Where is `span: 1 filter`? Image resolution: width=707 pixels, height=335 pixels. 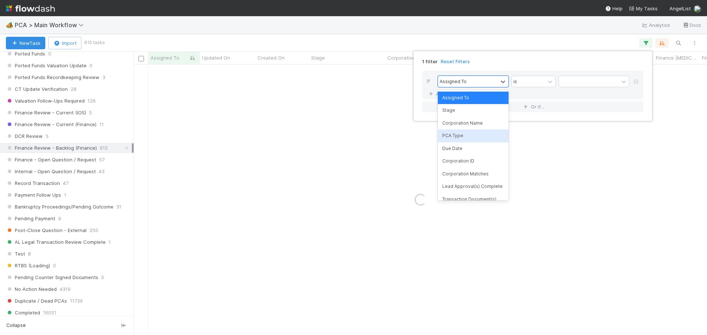
span: 1 filter is located at coordinates (430, 61).